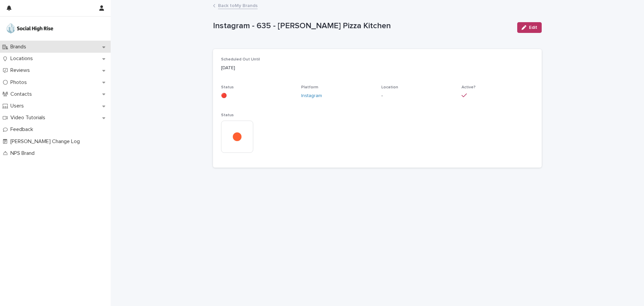 Image resolution: width=644 pixels, height=306 pixels. What do you see at coordinates (19, 106) in the screenshot?
I see `p: Users` at bounding box center [19, 106].